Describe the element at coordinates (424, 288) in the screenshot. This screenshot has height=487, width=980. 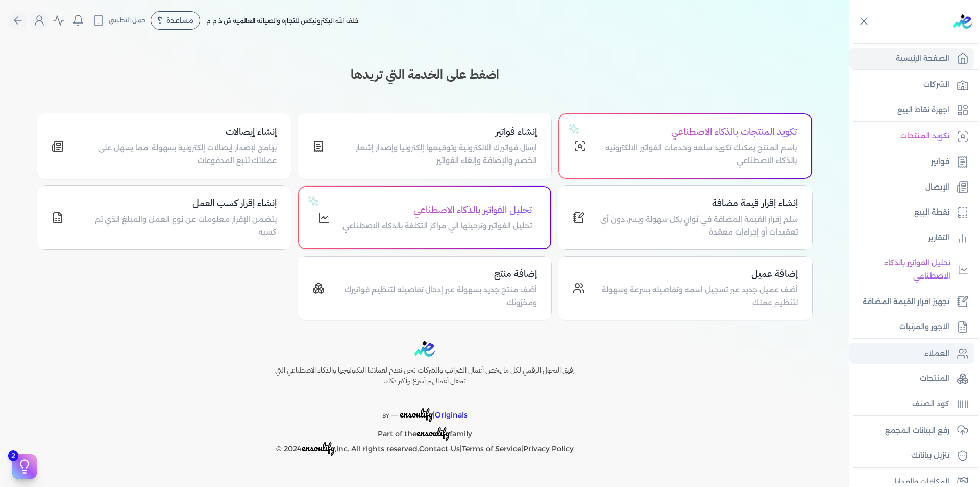
I see `a: إضافة منتجأضف منتج جديد بسهولة عبر إدخال تفاصيله لتنظيم فواتيرك ومخزونك.` at that location.